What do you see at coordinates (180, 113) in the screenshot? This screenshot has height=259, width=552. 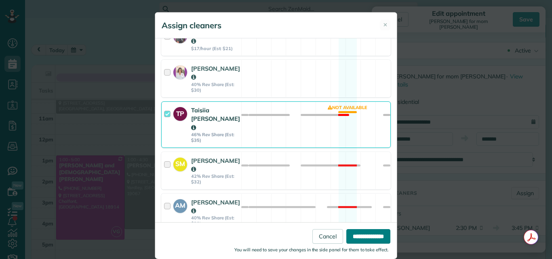 I see `strong: TP` at bounding box center [180, 113].